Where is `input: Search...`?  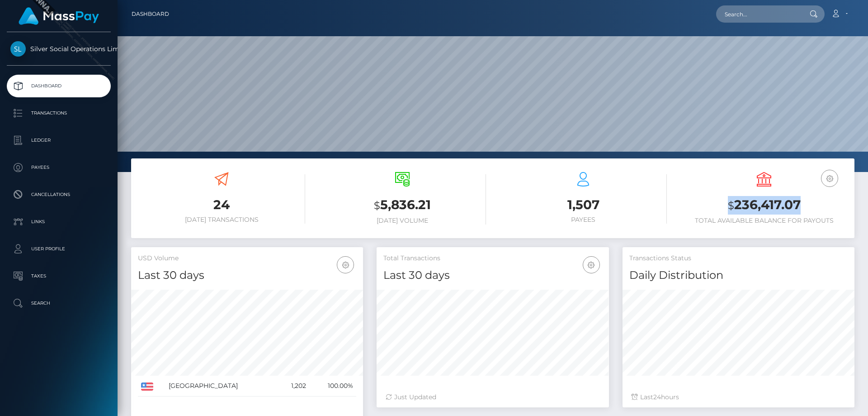 input: Search... is located at coordinates (759, 14).